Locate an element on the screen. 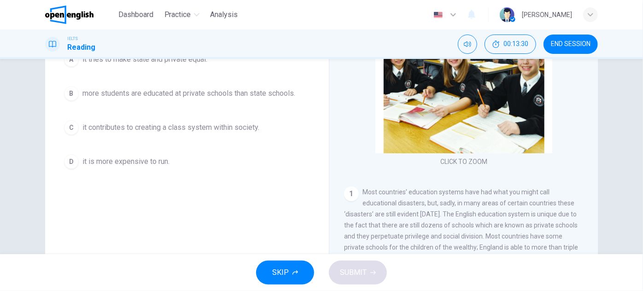 The width and height of the screenshot is (643, 291). span: Analysis is located at coordinates (224, 15).